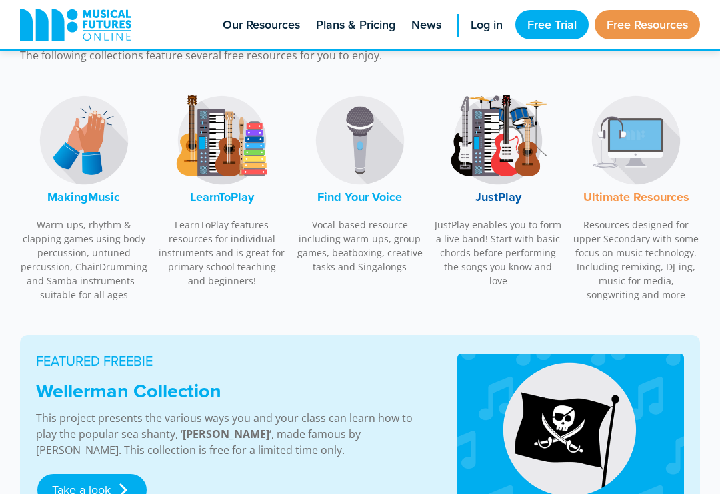 The image size is (720, 494). Describe the element at coordinates (83, 197) in the screenshot. I see `font: MakingMusic` at that location.